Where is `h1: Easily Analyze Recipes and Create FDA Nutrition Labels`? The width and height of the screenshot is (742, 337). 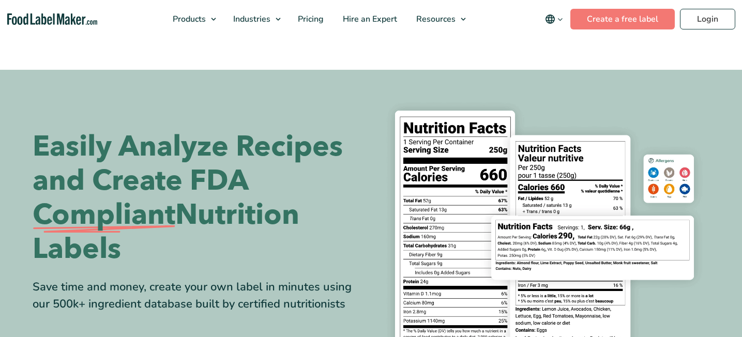
h1: Easily Analyze Recipes and Create FDA Nutrition Labels is located at coordinates (198, 198).